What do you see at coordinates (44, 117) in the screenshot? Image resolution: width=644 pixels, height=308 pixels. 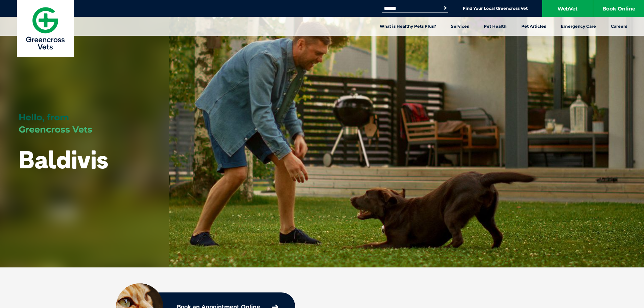 I see `span: Hello, from` at bounding box center [44, 117].